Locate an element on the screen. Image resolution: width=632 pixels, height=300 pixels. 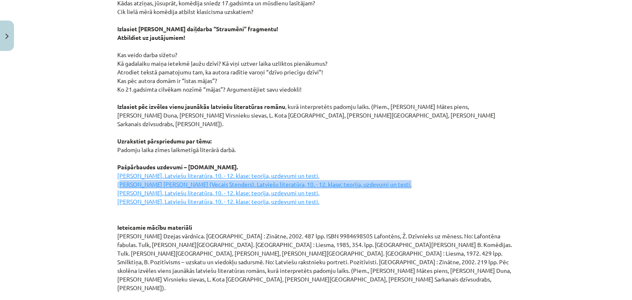
strong: Izlasiet pēc izvēles vienu jaunākās latviešu literatūras romānu is located at coordinates (201, 107).